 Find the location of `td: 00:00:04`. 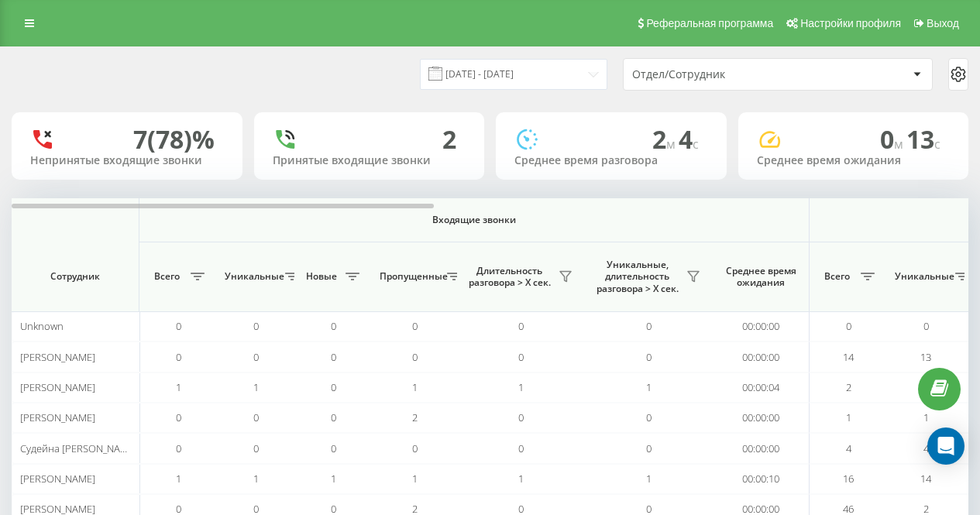

td: 00:00:04 is located at coordinates (761, 387).